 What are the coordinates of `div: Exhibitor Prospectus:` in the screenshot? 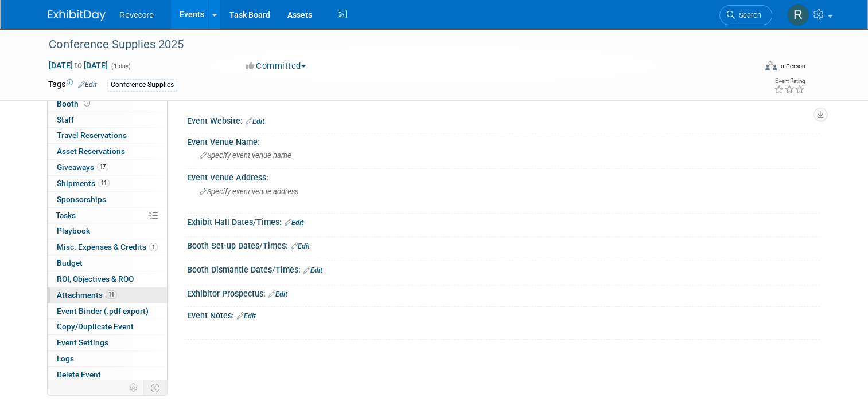 It's located at (503, 293).